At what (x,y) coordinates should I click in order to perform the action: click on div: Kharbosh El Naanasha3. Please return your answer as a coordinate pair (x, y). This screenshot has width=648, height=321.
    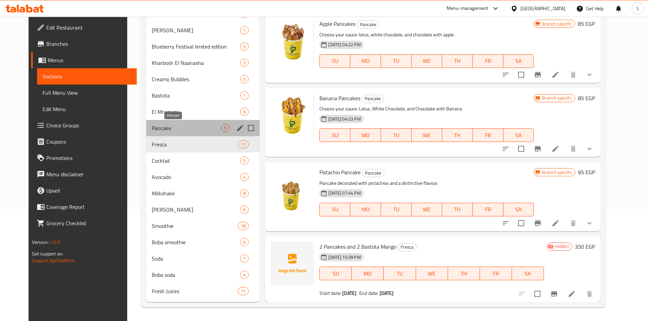
    Looking at the image, I should click on (203, 63).